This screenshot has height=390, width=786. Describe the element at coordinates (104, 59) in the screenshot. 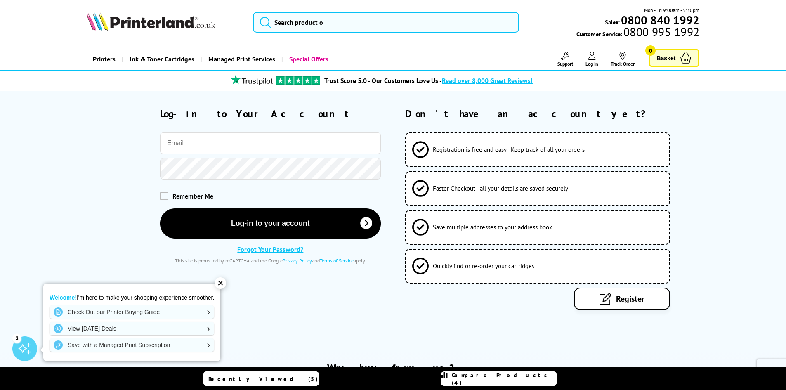

I see `a: Printers` at that location.